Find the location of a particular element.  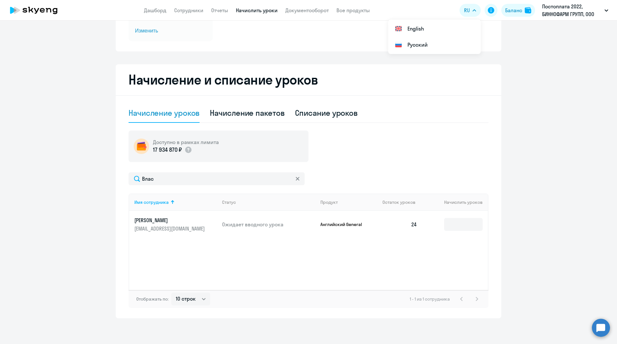

span: 1 - 1 из 1 сотрудника is located at coordinates (430, 299).